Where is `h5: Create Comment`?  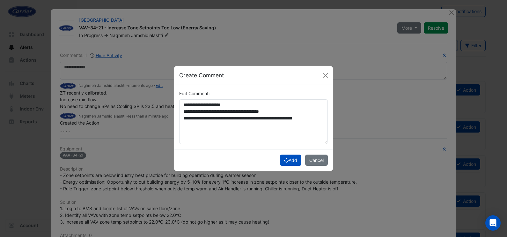 h5: Create Comment is located at coordinates (202, 75).